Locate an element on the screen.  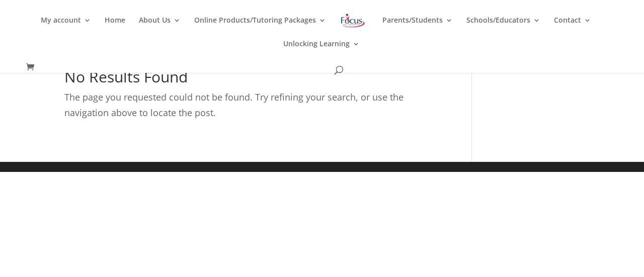
img: Focus on Learning is located at coordinates (353, 21).